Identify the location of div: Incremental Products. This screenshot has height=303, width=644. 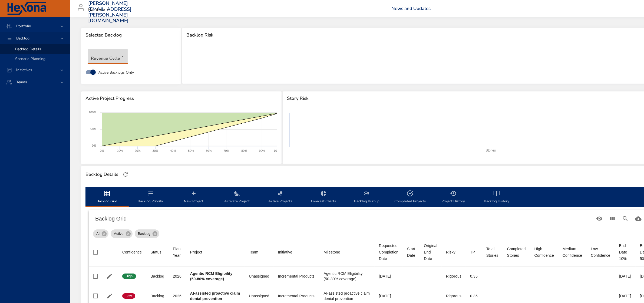
(296, 296).